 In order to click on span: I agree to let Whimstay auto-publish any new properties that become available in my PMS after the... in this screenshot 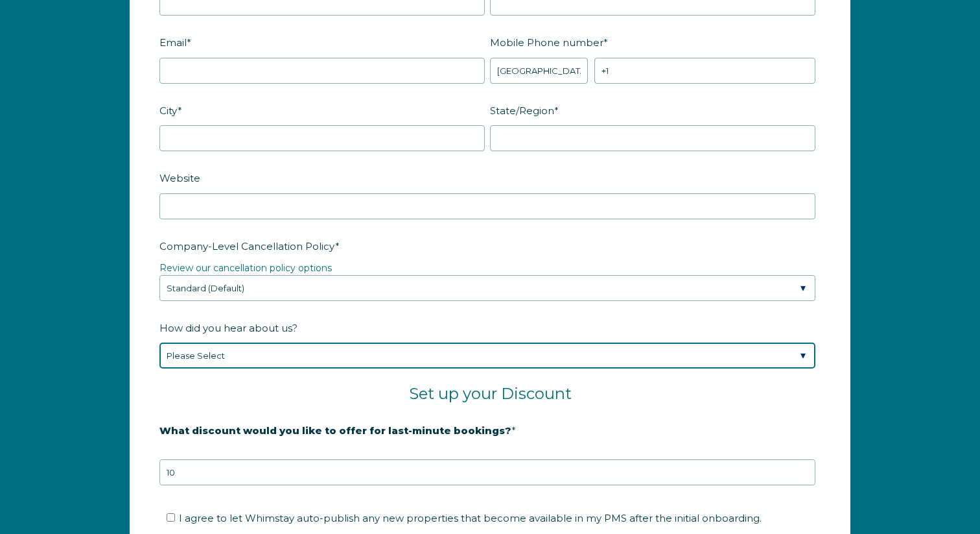, I will do `click(470, 518)`.